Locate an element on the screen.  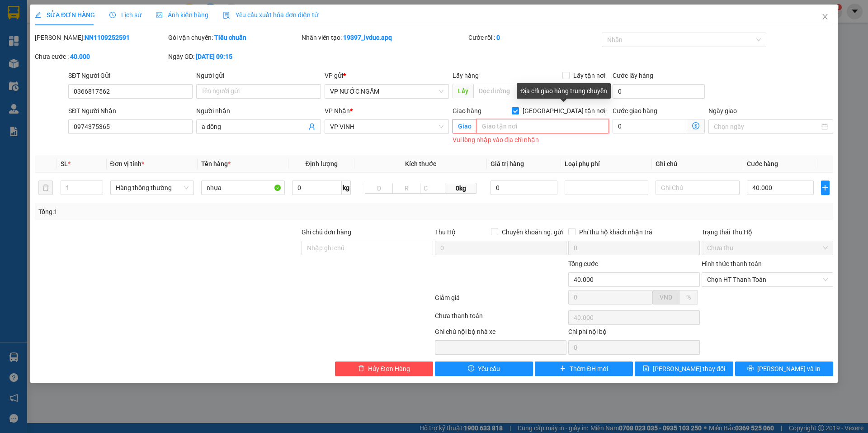
span: SỬA ĐƠN HÀNG is located at coordinates (65, 15).